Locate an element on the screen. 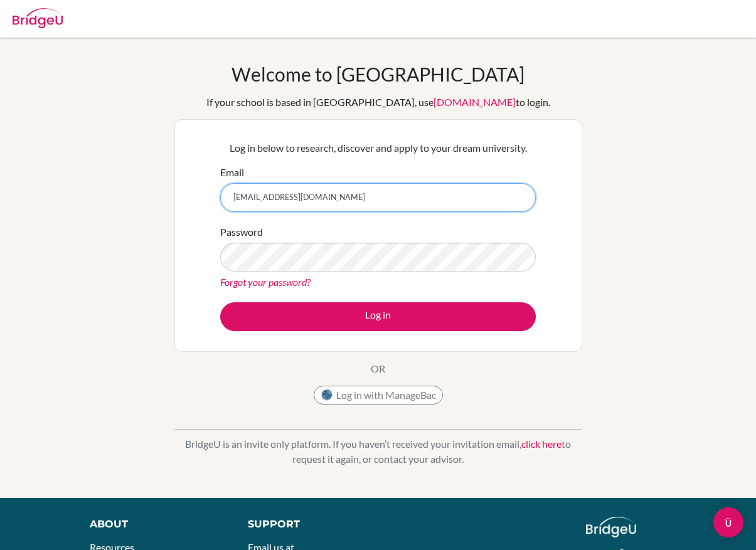  div: Support is located at coordinates (307, 524).